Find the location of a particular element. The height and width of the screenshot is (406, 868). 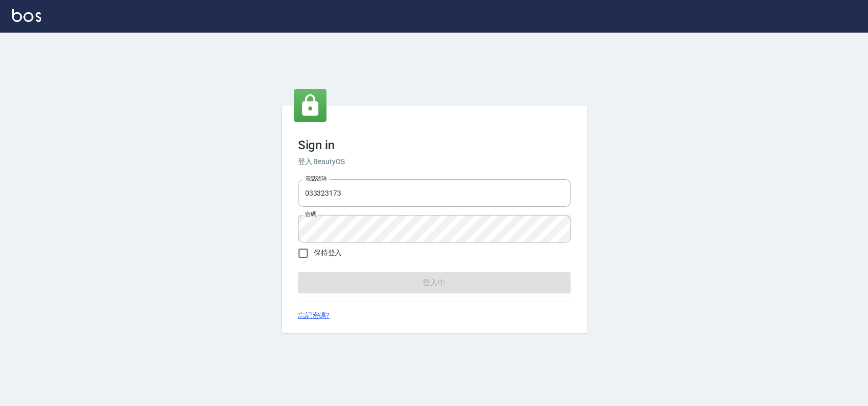

label: 密碼 is located at coordinates (310, 214).